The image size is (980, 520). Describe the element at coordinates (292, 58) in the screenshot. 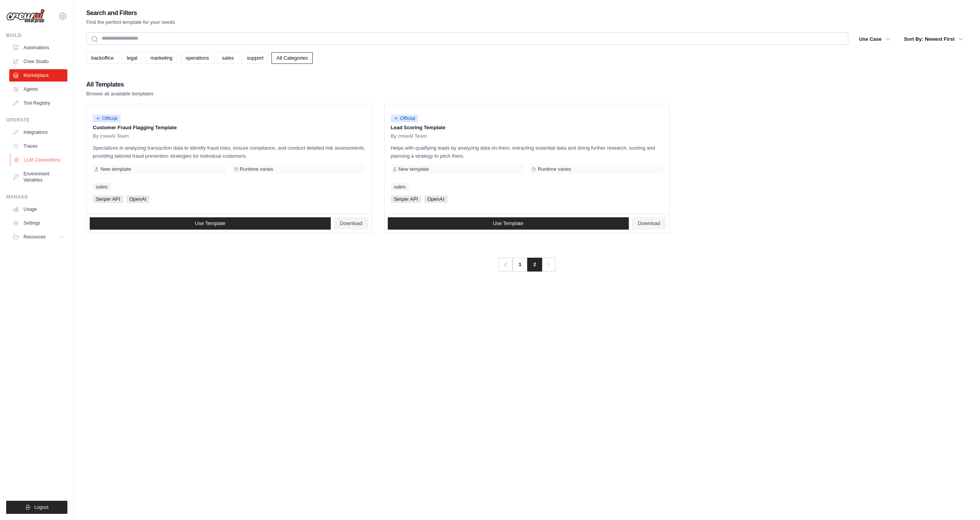

I see `a: All Categories` at that location.